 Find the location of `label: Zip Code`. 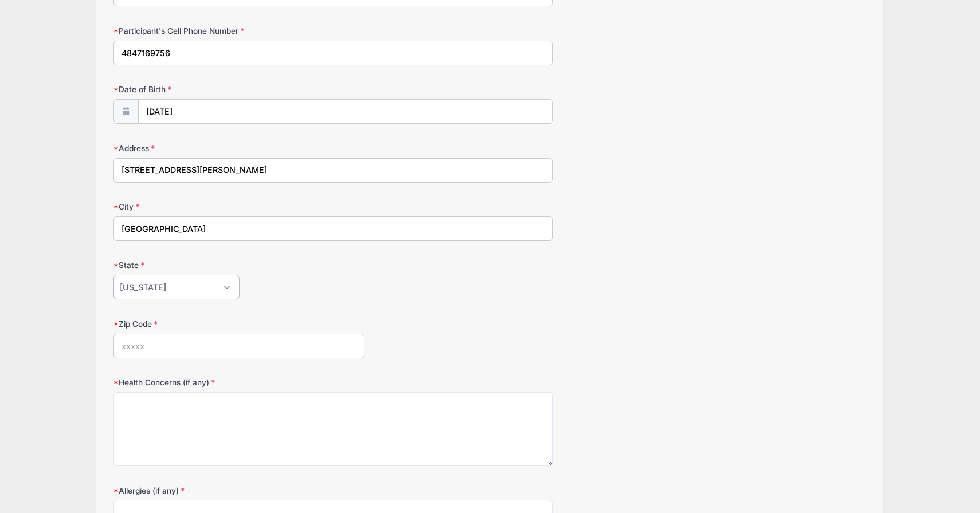

label: Zip Code is located at coordinates (239, 324).